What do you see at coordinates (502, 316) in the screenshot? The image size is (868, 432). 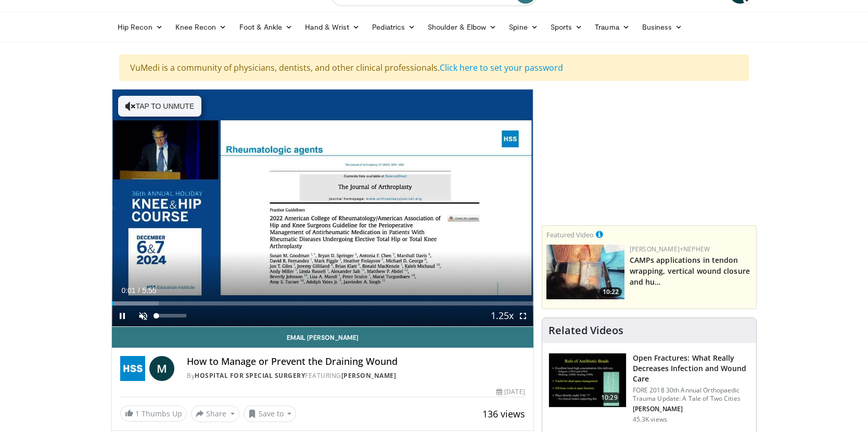 I see `button: Playback Rate` at bounding box center [502, 316].